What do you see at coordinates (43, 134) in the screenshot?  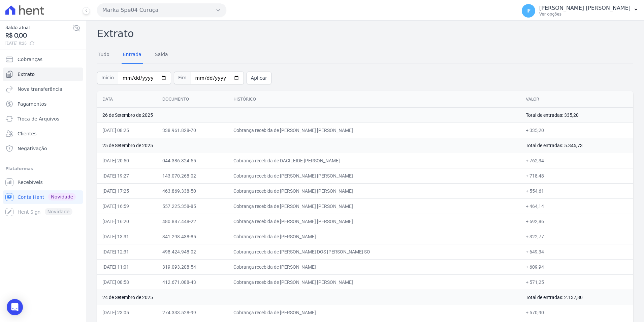 I see `a: Clientes` at bounding box center [43, 134].